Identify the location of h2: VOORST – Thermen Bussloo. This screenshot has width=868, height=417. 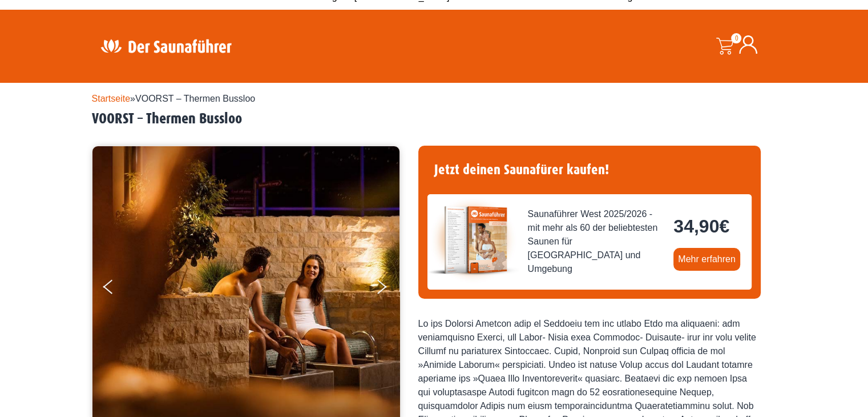
(434, 119).